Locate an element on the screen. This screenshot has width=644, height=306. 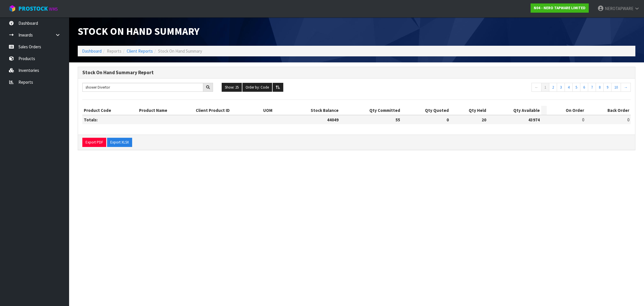
span: Reports is located at coordinates (114, 51).